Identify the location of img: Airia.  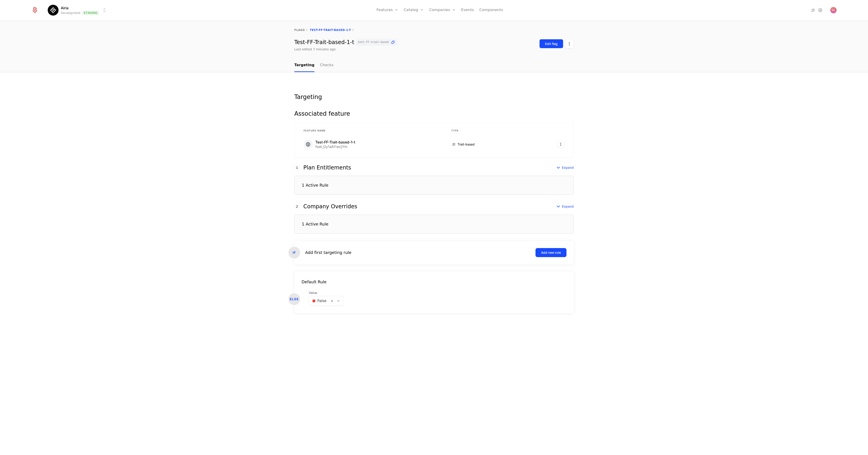
(53, 10).